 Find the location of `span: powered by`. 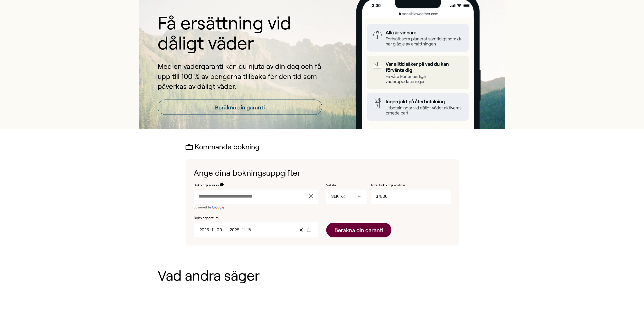

span: powered by is located at coordinates (203, 207).